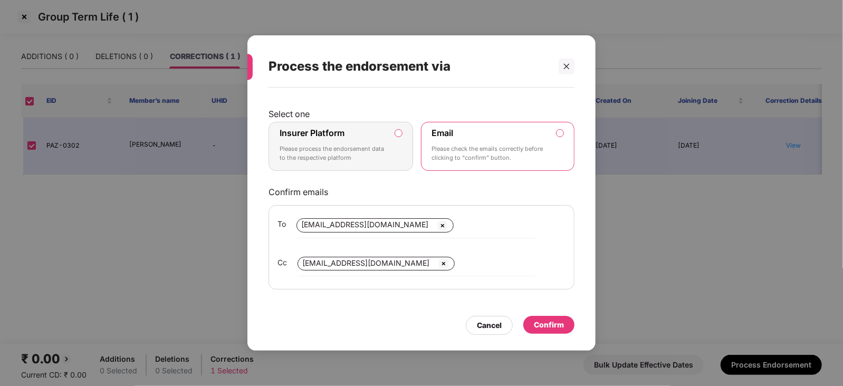 The width and height of the screenshot is (843, 386). I want to click on label: Email, so click(442, 133).